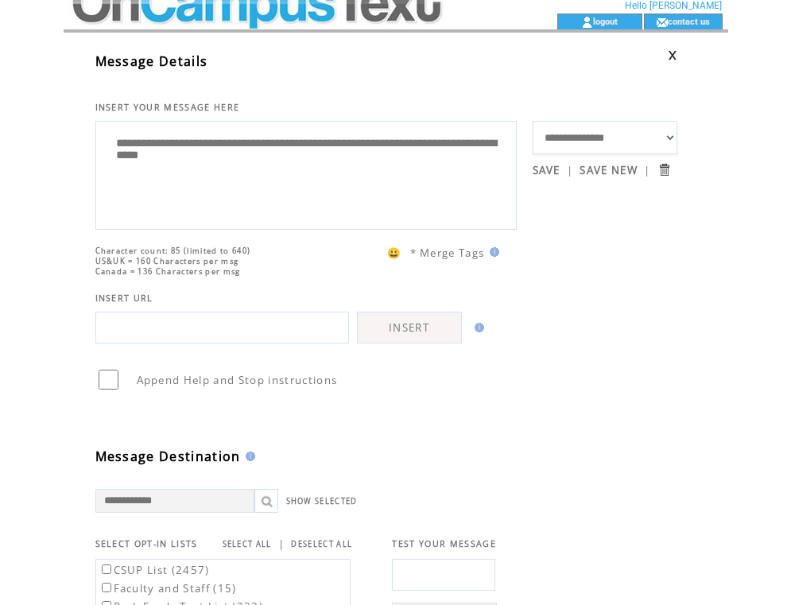 This screenshot has width=791, height=605. What do you see at coordinates (168, 456) in the screenshot?
I see `span: Message Destination` at bounding box center [168, 456].